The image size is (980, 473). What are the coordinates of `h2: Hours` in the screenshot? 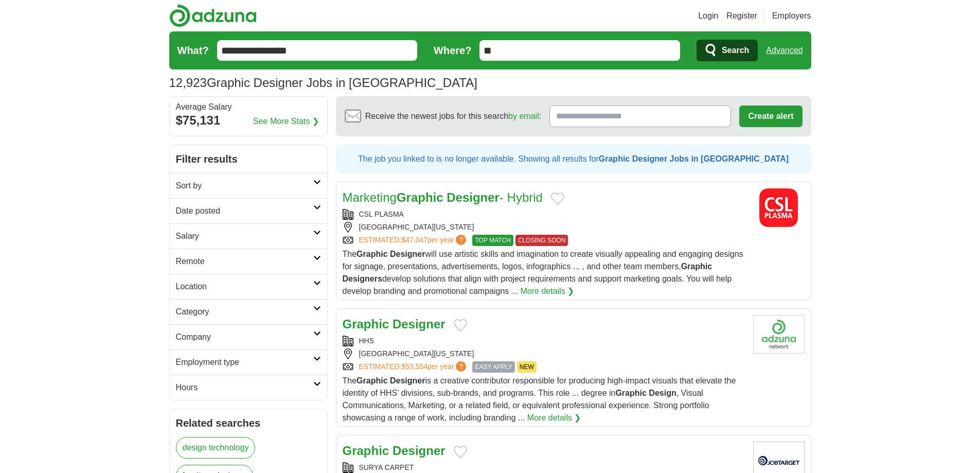 It's located at (244, 387).